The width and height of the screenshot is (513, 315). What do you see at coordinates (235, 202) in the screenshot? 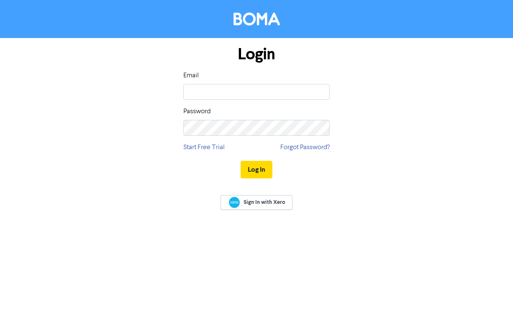
I see `img: Xero logo` at bounding box center [235, 202].